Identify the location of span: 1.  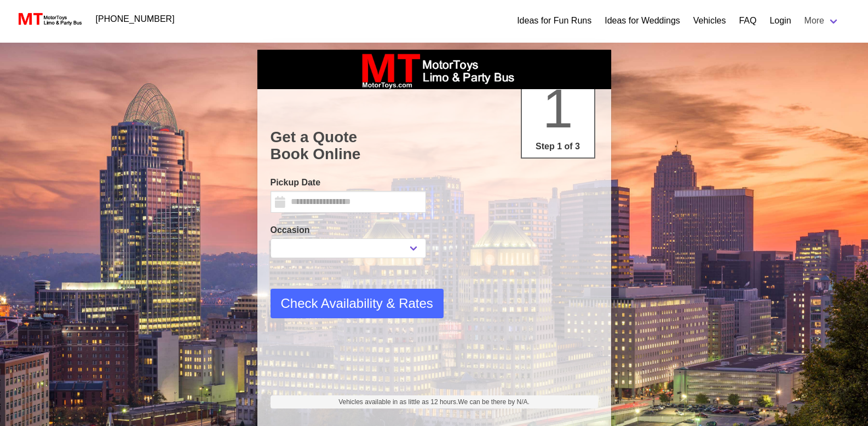
(557, 109).